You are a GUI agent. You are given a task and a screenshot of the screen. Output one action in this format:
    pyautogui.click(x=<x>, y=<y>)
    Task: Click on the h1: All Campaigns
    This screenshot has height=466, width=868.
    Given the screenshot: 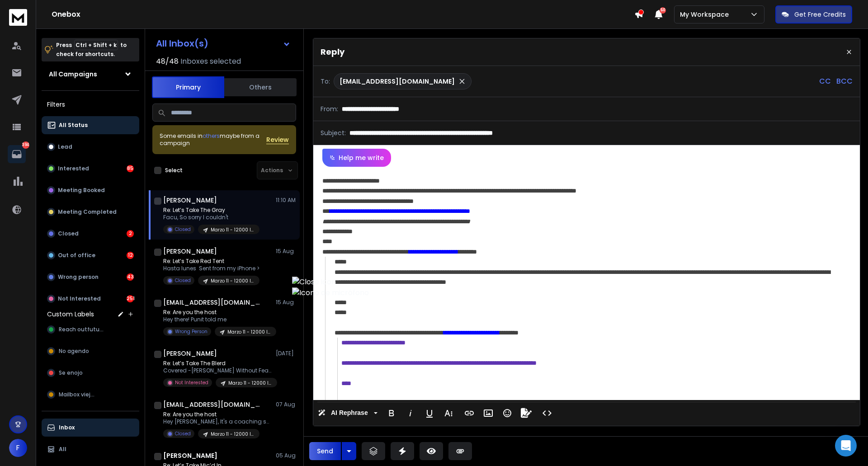 What is the action you would take?
    pyautogui.click(x=73, y=74)
    